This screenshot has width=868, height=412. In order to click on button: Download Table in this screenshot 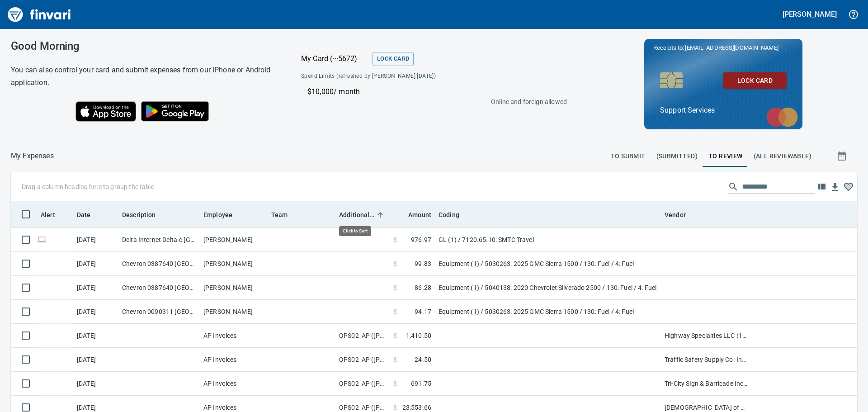, I will do `click(835, 187)`.